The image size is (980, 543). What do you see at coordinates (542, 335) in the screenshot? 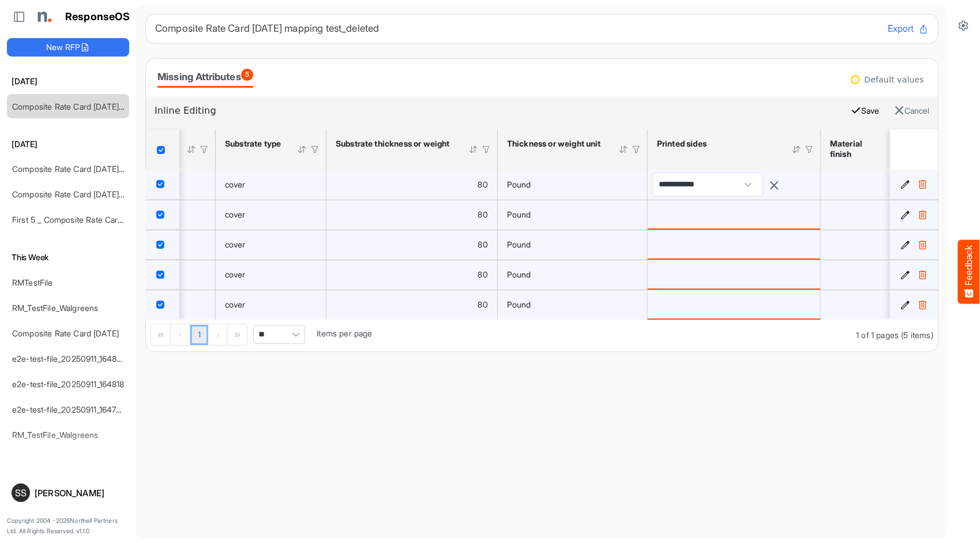
I see `div: Pager Container` at bounding box center [542, 335].